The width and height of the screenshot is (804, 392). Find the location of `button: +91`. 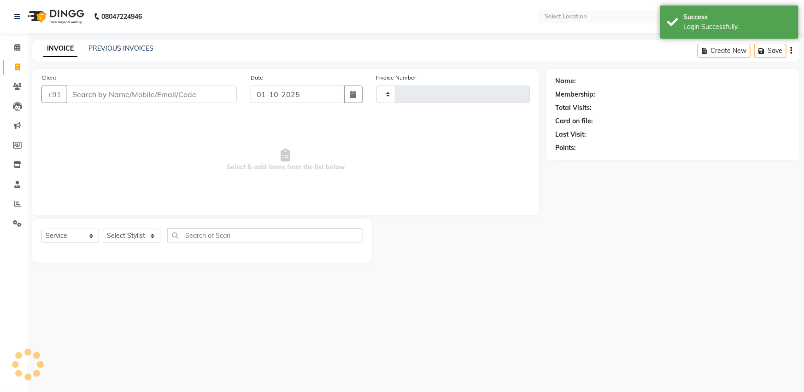

button: +91 is located at coordinates (54, 94).